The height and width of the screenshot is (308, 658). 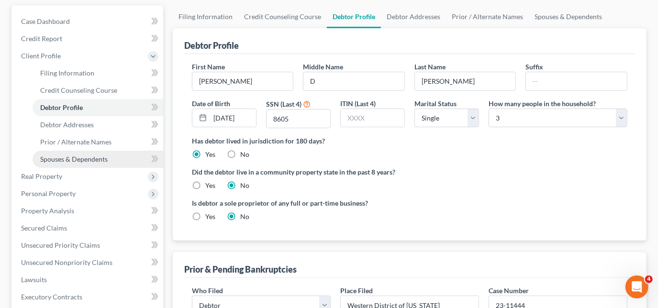 What do you see at coordinates (88, 39) in the screenshot?
I see `a: Credit Report` at bounding box center [88, 39].